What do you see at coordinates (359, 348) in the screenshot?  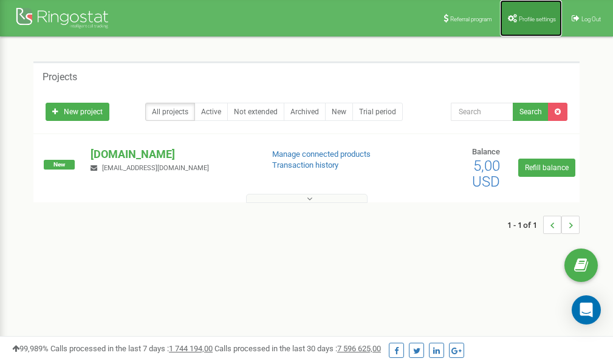 I see `u: 7 596 625,00` at bounding box center [359, 348].